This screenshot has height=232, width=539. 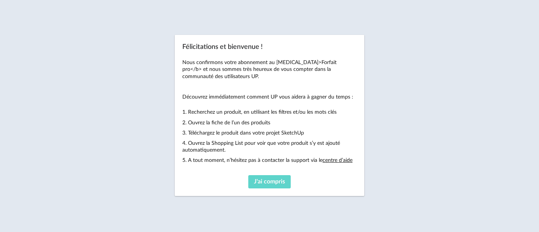 What do you see at coordinates (337, 160) in the screenshot?
I see `a: centre d’aide` at bounding box center [337, 160].